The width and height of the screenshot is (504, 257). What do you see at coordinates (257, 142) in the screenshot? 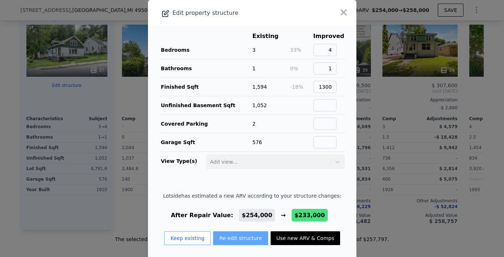
I see `span: 576` at bounding box center [257, 142].